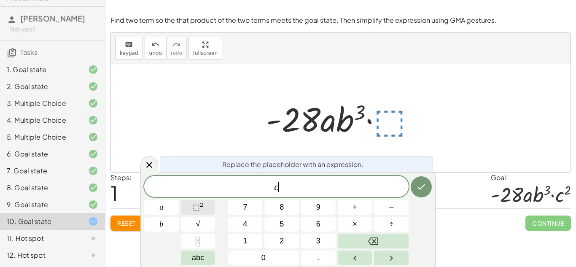 The width and height of the screenshot is (576, 267). I want to click on button: redoredo, so click(176, 48).